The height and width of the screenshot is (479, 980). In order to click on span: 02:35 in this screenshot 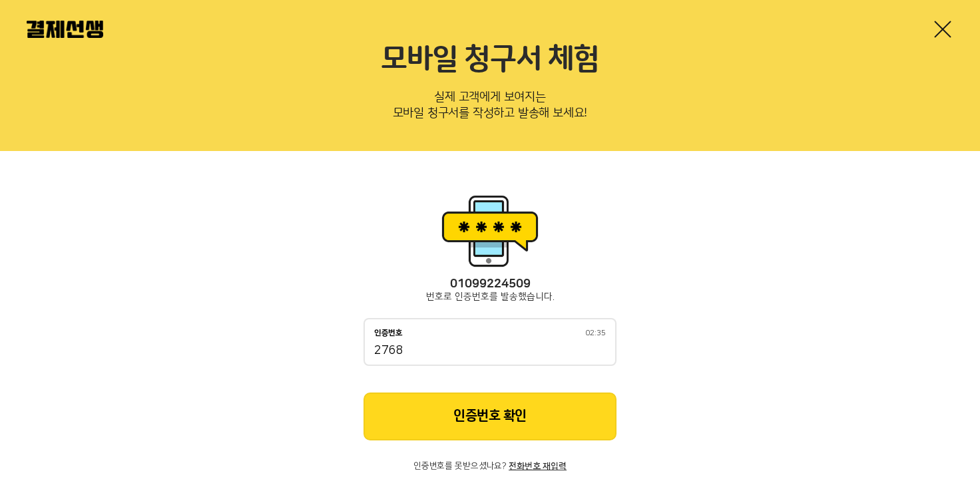, I will do `click(595, 334)`.